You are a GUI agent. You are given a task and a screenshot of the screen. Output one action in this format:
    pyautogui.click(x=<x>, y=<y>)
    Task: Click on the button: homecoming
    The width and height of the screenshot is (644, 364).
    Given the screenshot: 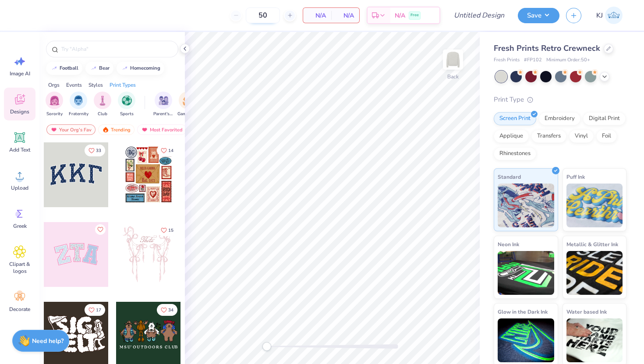 What is the action you would take?
    pyautogui.click(x=140, y=69)
    